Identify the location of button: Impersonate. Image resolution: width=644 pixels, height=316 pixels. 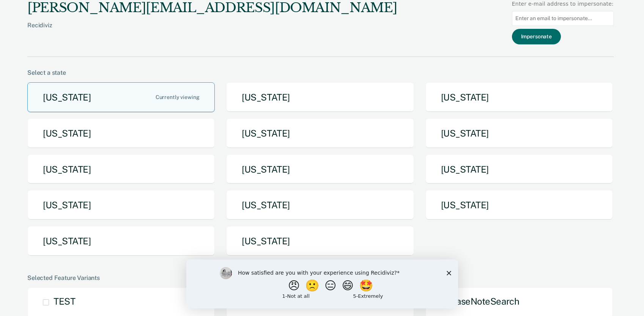
(537, 36).